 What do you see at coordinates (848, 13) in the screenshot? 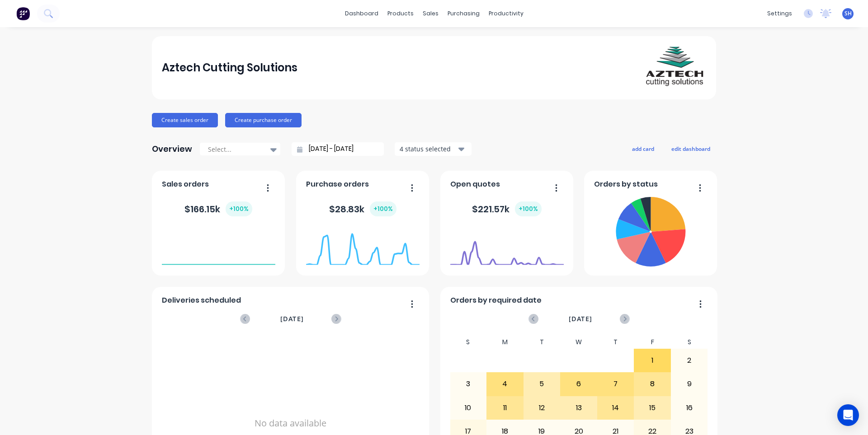
I see `span: SH` at bounding box center [848, 13].